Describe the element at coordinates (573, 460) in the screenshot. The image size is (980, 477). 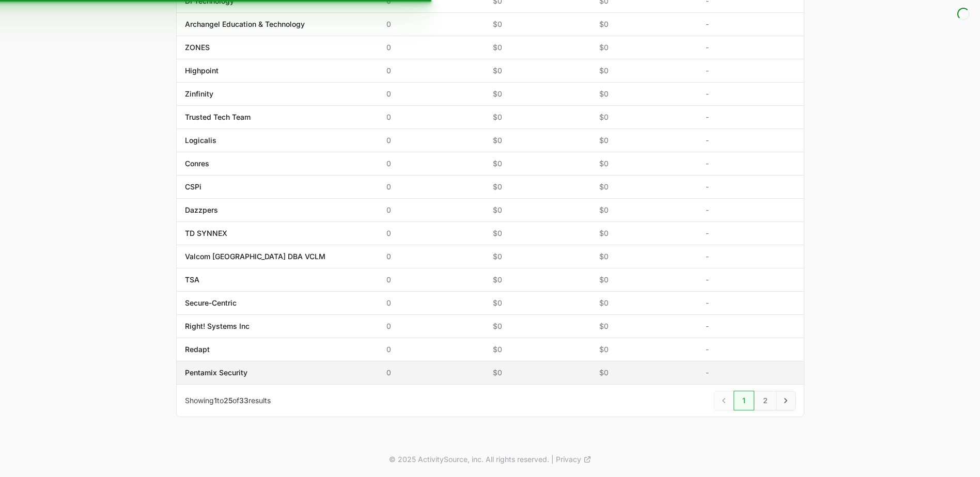
I see `a: Privacy` at that location.